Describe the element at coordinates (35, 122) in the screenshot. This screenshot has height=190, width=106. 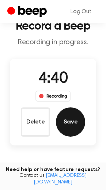
I see `button: Delete Audio Record` at that location.